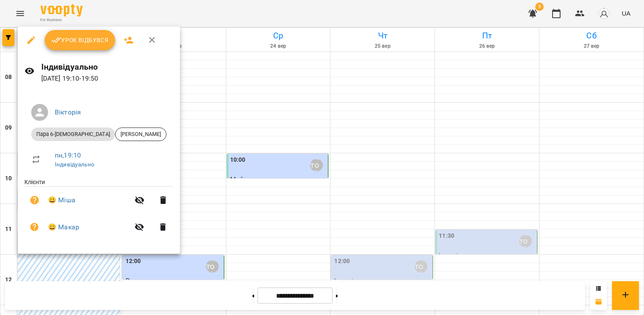  I want to click on button: Урок відбувся, so click(80, 40).